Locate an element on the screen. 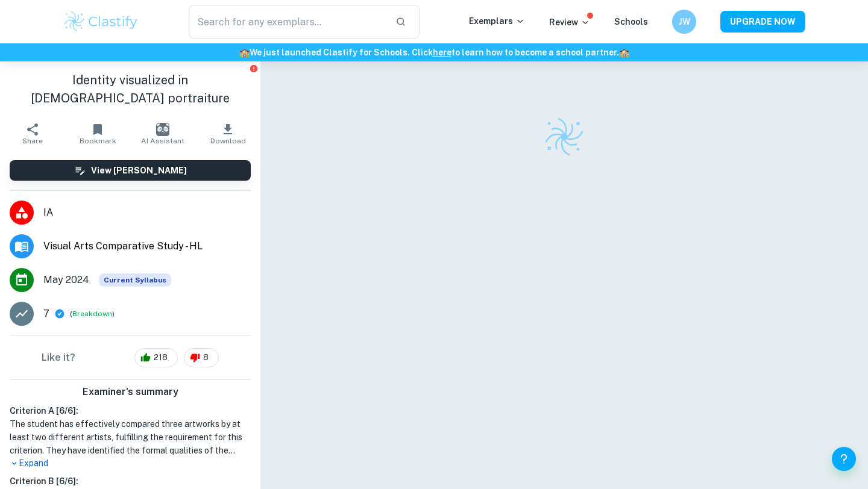  div: 8 is located at coordinates (201, 358).